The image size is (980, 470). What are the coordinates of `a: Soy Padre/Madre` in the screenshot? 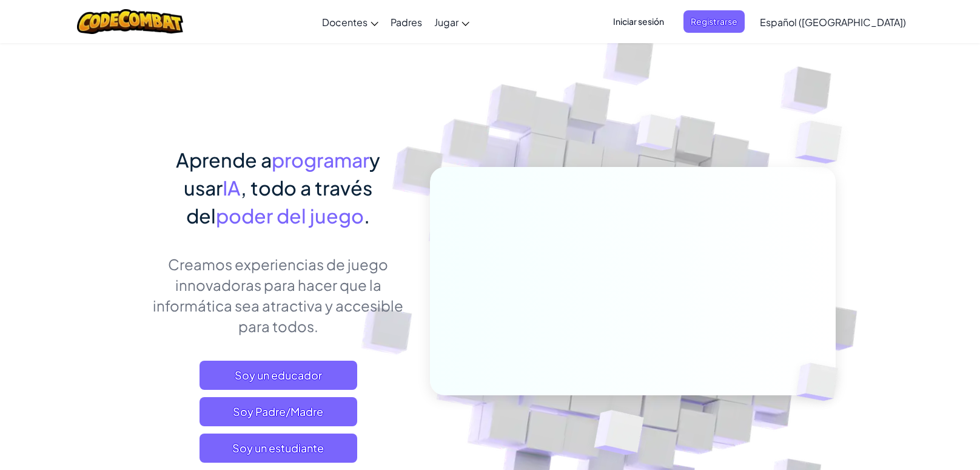 It's located at (278, 411).